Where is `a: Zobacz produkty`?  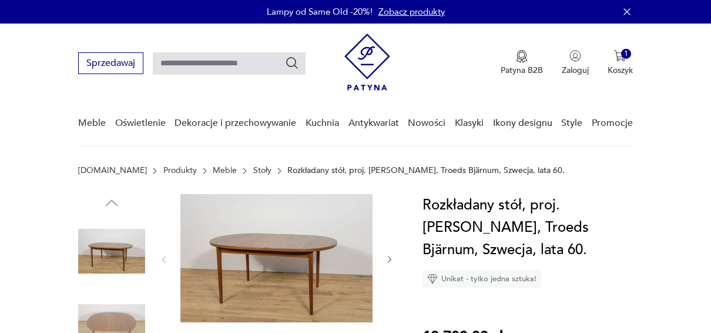 a: Zobacz produkty is located at coordinates (411, 12).